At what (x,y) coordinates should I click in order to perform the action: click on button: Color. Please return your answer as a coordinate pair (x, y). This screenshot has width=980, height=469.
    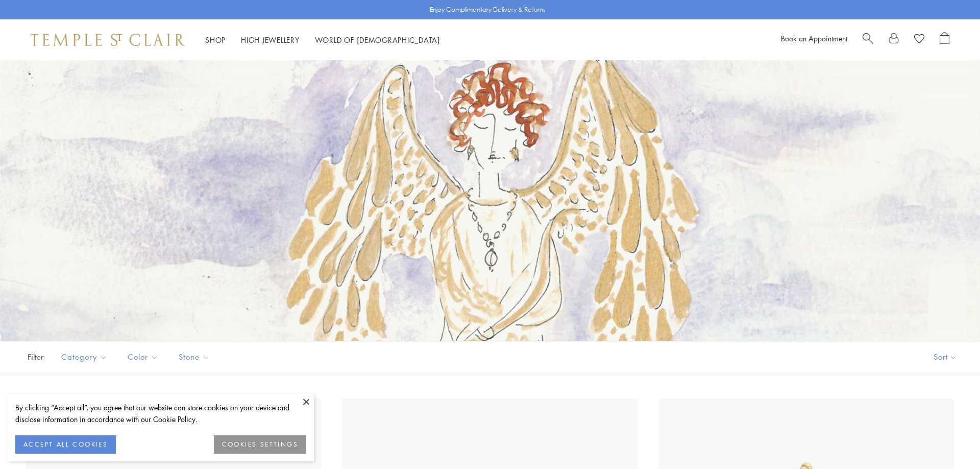
    Looking at the image, I should click on (143, 357).